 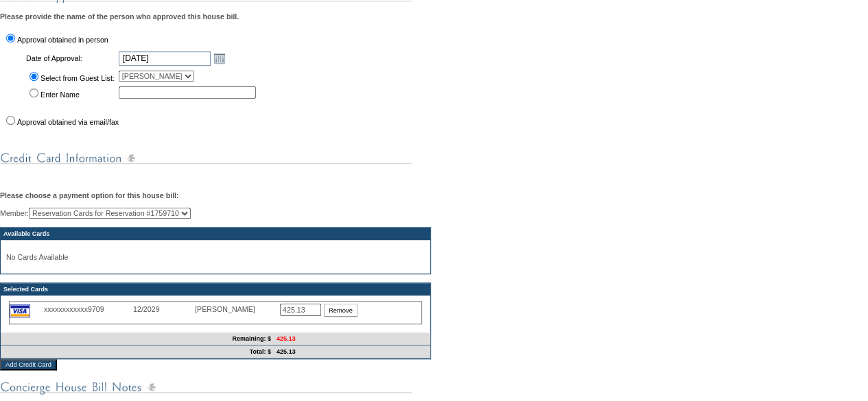 I want to click on label: Approval obtained via email/fax, so click(x=68, y=122).